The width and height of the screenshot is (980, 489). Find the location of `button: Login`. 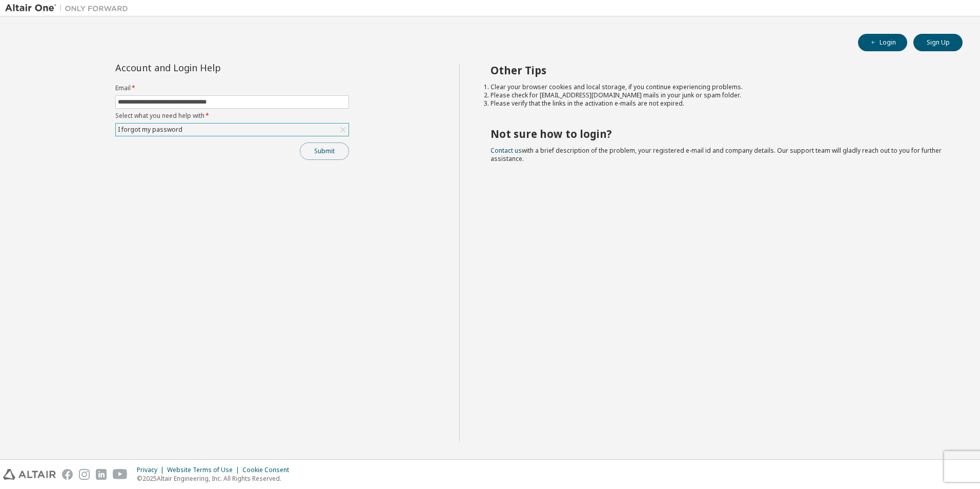

button: Login is located at coordinates (882, 42).